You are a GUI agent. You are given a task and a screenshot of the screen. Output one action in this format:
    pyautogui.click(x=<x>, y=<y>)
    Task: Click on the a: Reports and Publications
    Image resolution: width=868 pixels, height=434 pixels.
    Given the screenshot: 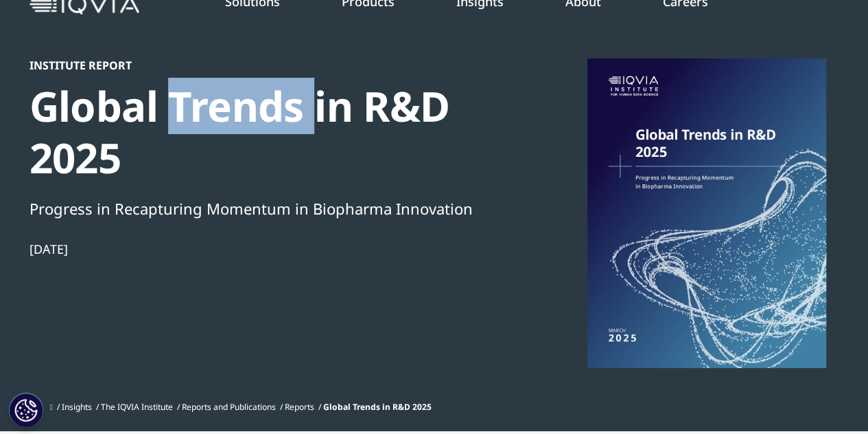 What is the action you would take?
    pyautogui.click(x=229, y=406)
    